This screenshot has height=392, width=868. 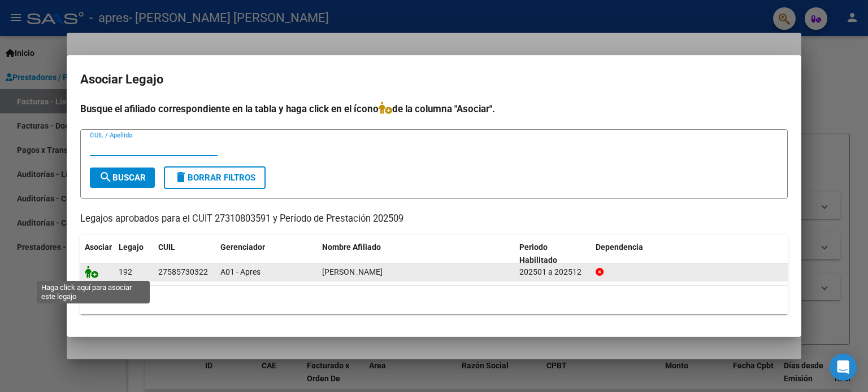 What do you see at coordinates (215, 178) in the screenshot?
I see `span: Borrar Filtros` at bounding box center [215, 178].